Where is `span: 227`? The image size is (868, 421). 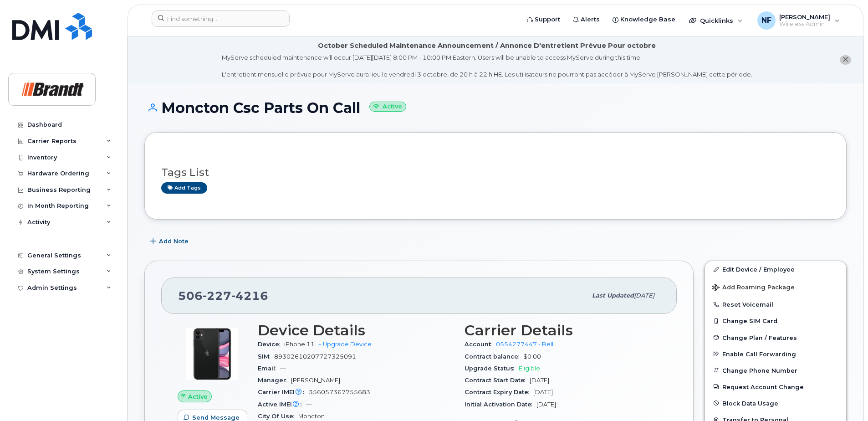 span: 227 is located at coordinates (217, 296).